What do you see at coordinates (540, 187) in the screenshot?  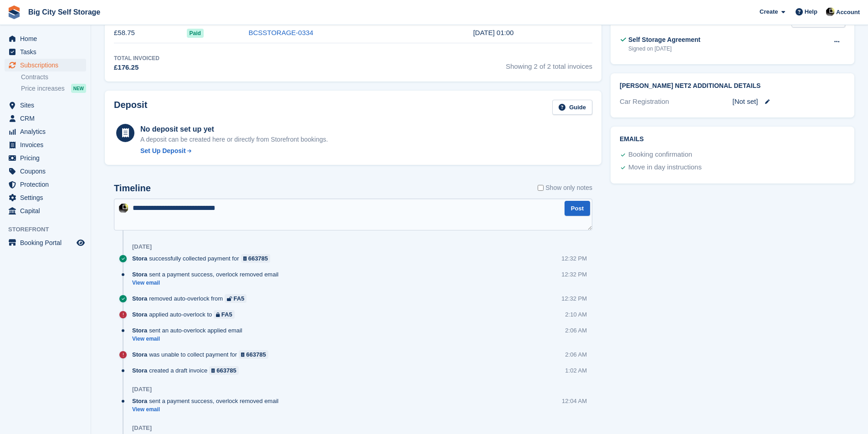 I see `input: Show only notes` at bounding box center [540, 187].